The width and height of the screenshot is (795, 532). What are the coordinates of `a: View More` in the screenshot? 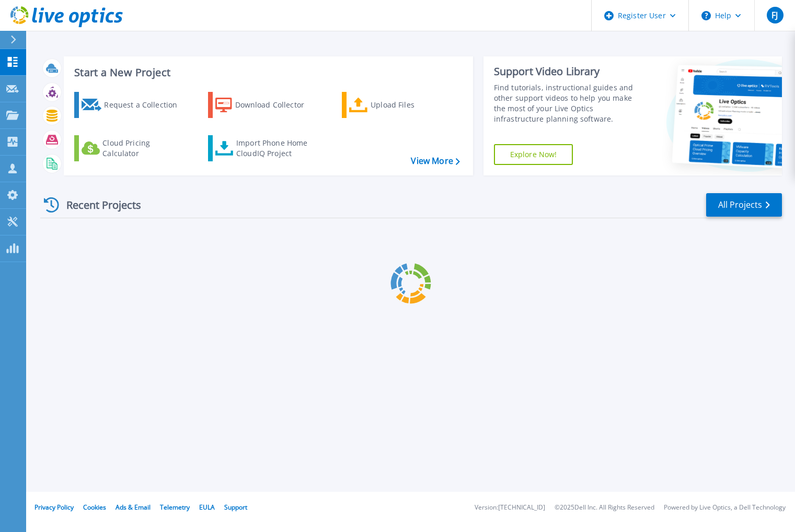 It's located at (435, 161).